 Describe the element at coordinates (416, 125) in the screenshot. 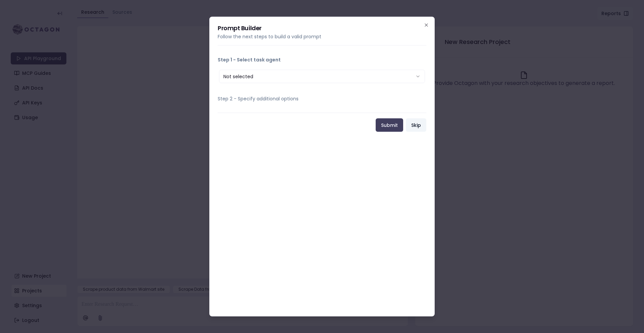

I see `button: Skip` at that location.